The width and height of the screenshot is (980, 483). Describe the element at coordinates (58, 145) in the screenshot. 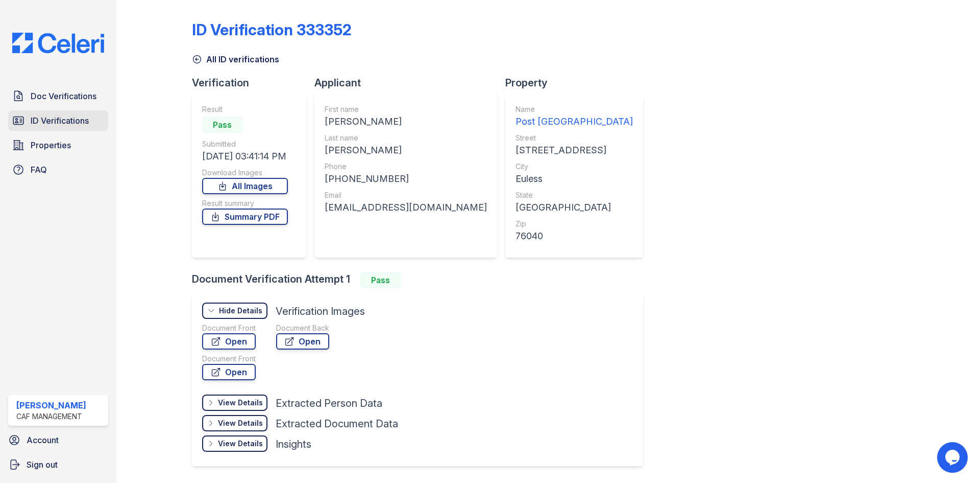

I see `a: Properties` at that location.